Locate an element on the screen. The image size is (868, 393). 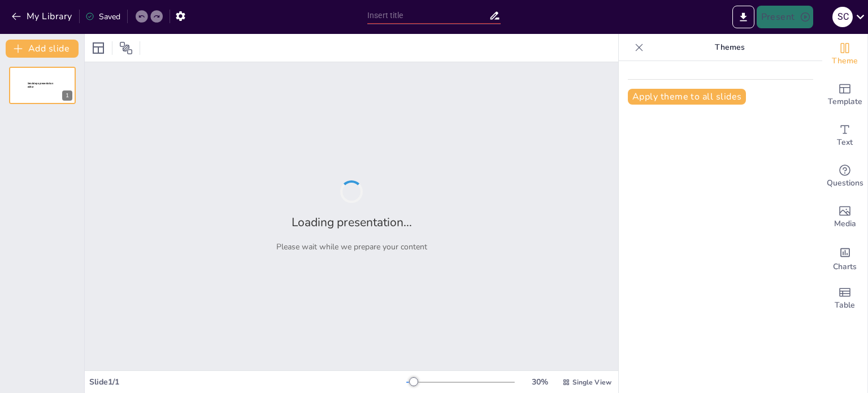
span: Media is located at coordinates (844, 224).